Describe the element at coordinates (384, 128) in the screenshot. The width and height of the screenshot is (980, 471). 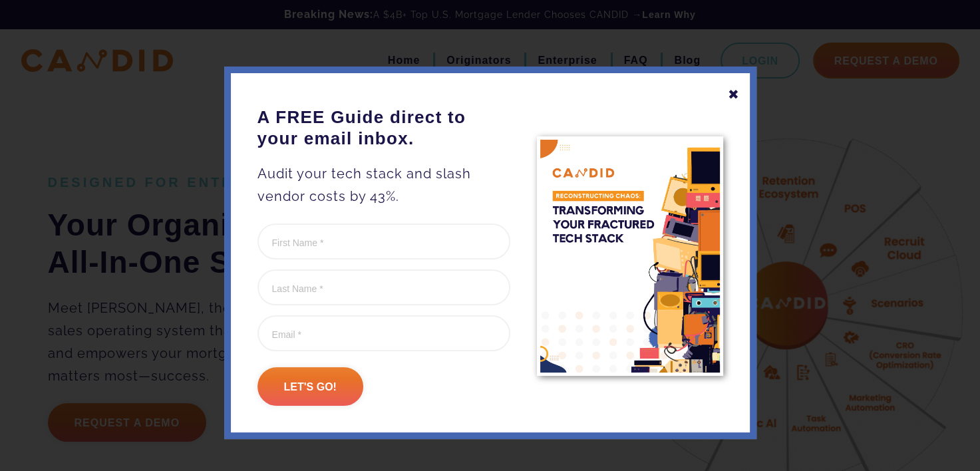
I see `h3: A FREE Guide direct to your email inbox.` at that location.